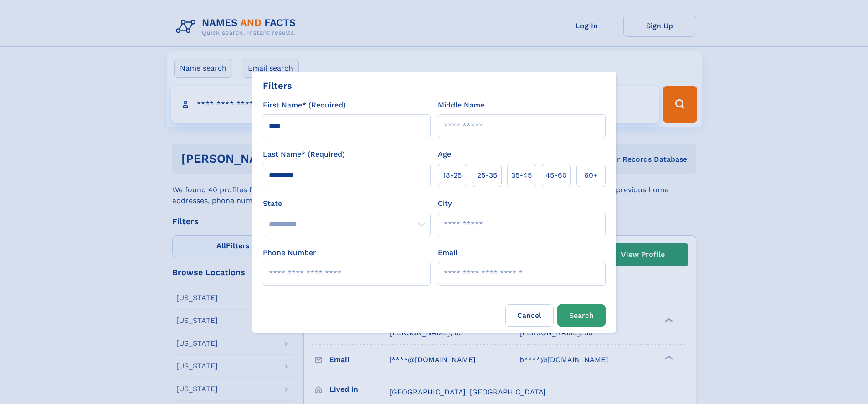 Image resolution: width=868 pixels, height=404 pixels. What do you see at coordinates (305, 105) in the screenshot?
I see `label: First Name* (Required)` at bounding box center [305, 105].